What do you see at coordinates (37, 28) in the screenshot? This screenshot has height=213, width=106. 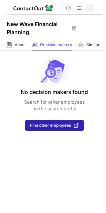 I see `h1: New Wave Financial Planning` at bounding box center [37, 28].